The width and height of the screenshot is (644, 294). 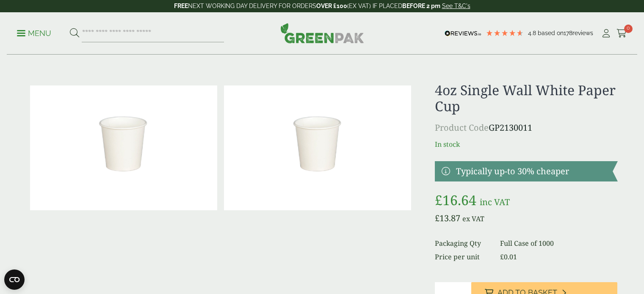 I want to click on strong: FREE, so click(x=181, y=6).